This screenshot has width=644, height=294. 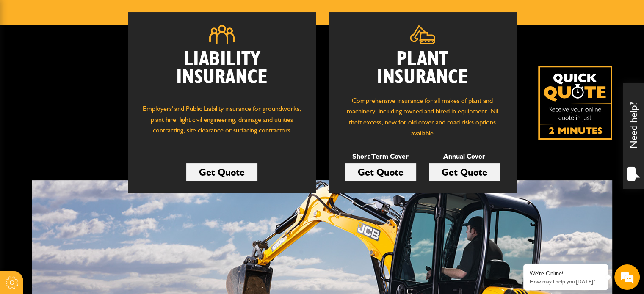 I want to click on p: Annual Cover, so click(x=465, y=157).